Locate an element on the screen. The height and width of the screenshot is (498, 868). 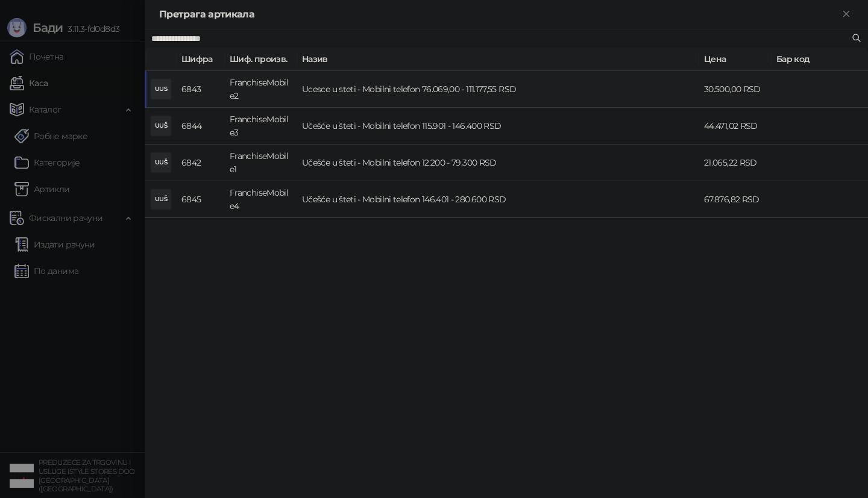
td: 30.500,00 RSD is located at coordinates (736, 89).